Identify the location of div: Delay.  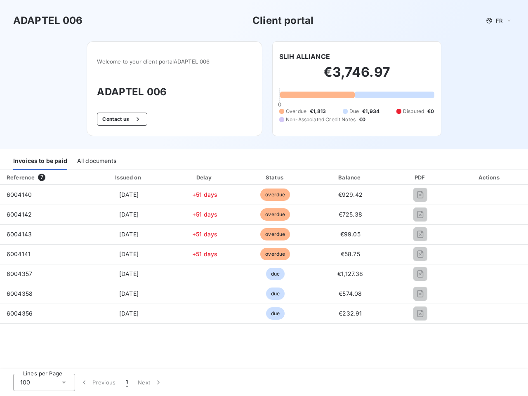
(204, 177).